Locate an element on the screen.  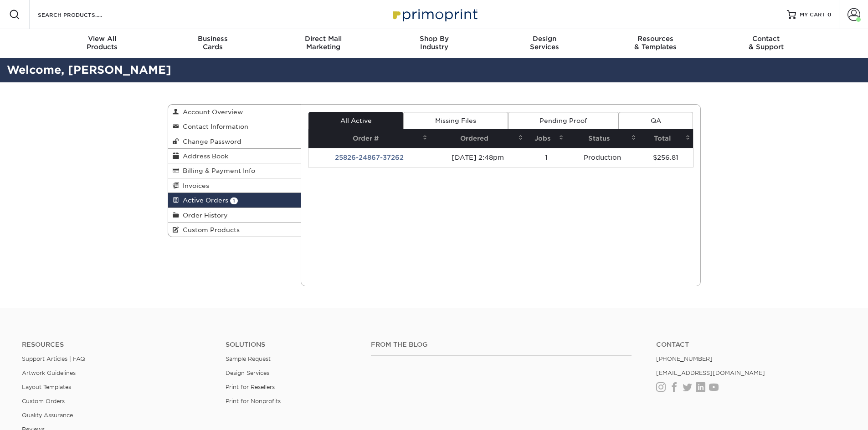
td: 1 is located at coordinates (546, 157).